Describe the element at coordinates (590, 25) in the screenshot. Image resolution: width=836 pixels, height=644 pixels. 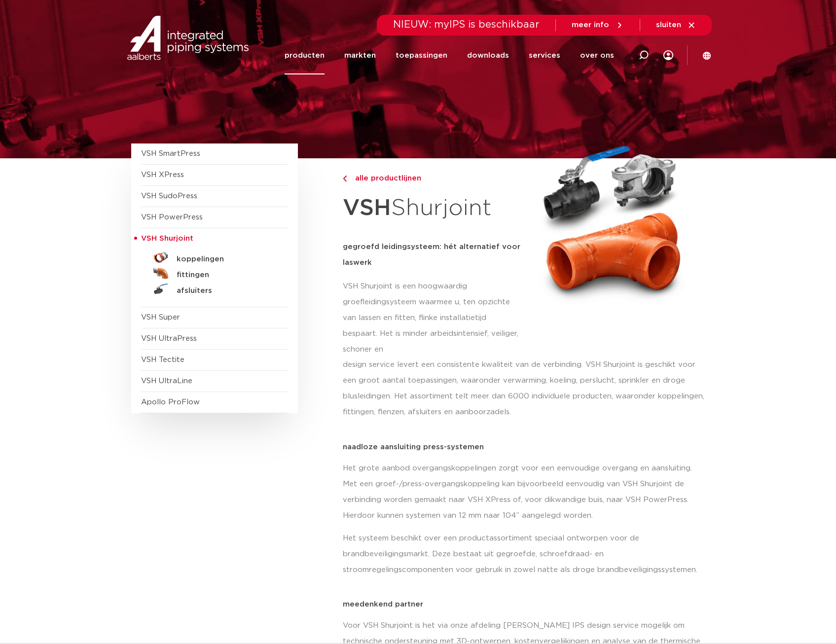
I see `span: meer info` at that location.